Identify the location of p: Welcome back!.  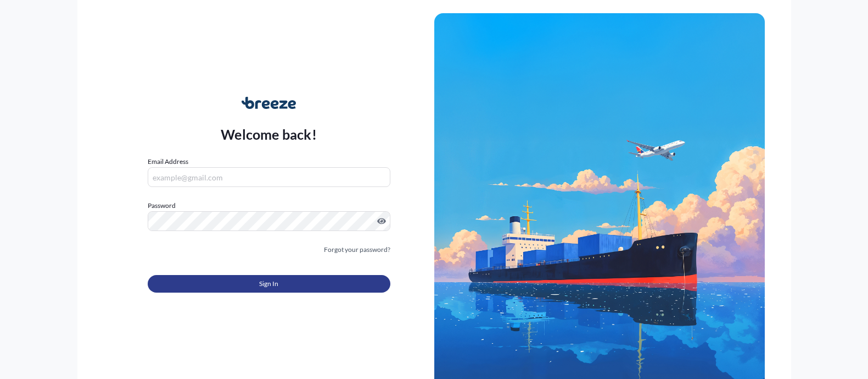
(268, 134).